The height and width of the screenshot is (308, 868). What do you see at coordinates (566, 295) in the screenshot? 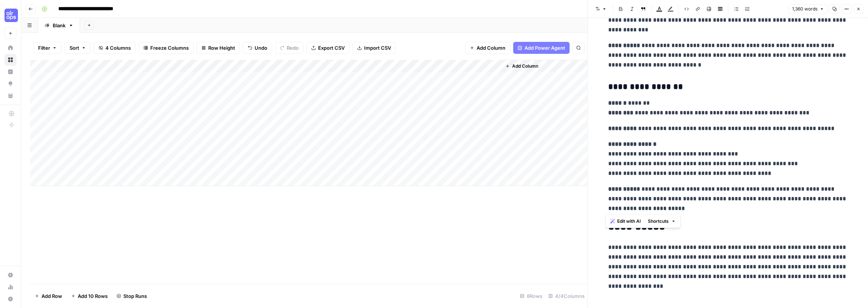
I see `div: 4/4 Columns` at bounding box center [566, 295].